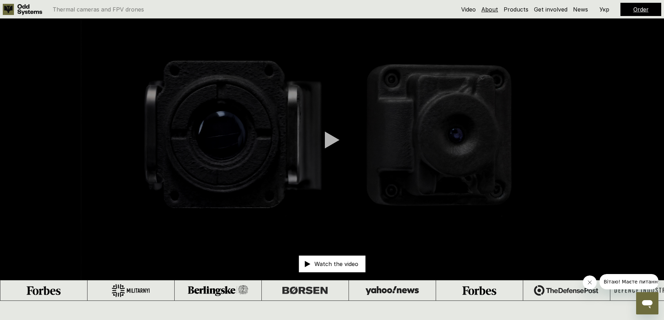 This screenshot has height=320, width=664. I want to click on a: Order, so click(641, 9).